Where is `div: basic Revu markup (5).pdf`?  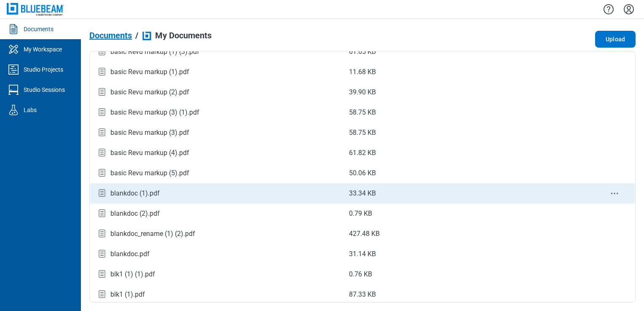 div: basic Revu markup (5).pdf is located at coordinates (150, 173).